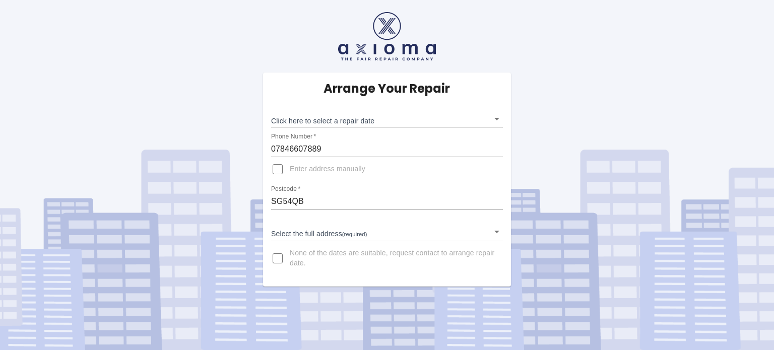  What do you see at coordinates (387, 89) in the screenshot?
I see `h5: Arrange Your Repair` at bounding box center [387, 89].